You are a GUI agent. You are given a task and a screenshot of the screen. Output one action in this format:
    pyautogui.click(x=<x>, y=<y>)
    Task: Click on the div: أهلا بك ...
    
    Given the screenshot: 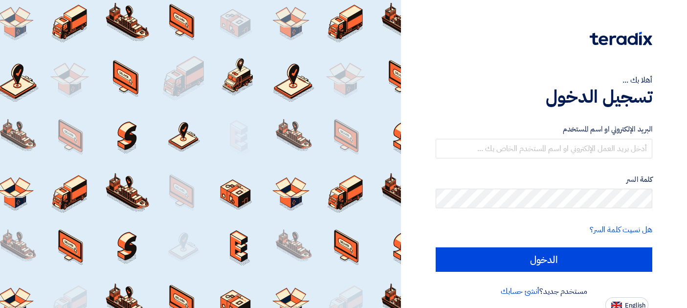 What is the action you would take?
    pyautogui.click(x=544, y=80)
    